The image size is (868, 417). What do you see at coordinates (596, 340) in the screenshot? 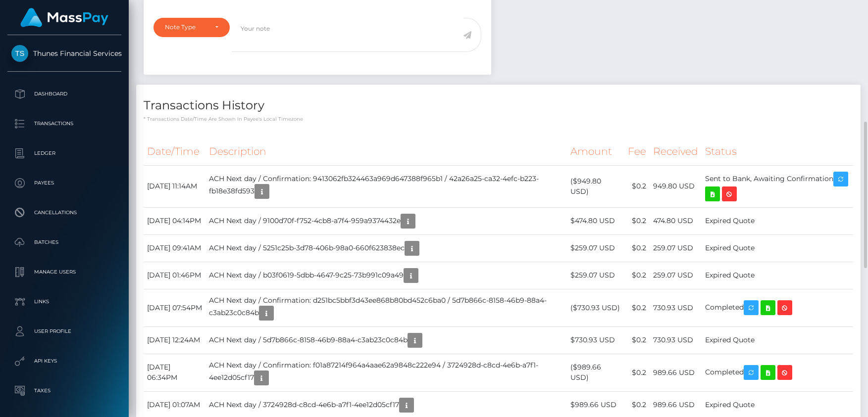
I see `td: $730.93 USD` at bounding box center [596, 340].